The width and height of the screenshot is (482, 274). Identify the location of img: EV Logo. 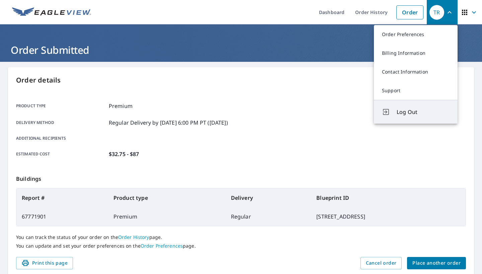
(52, 12).